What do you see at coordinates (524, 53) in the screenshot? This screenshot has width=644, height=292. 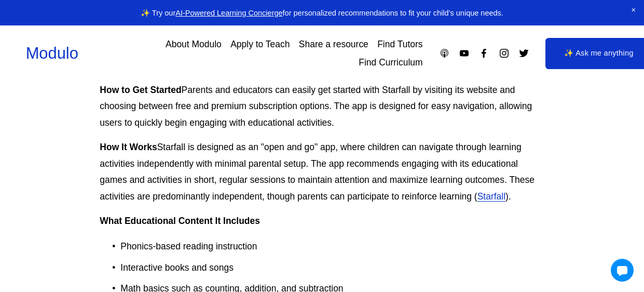 I see `a: Twitter` at bounding box center [524, 53].